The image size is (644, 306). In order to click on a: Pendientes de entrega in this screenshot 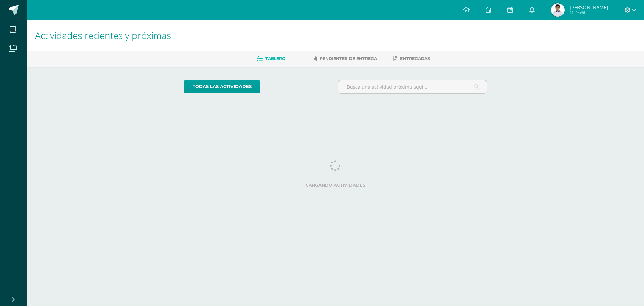, I will do `click(345, 59)`.